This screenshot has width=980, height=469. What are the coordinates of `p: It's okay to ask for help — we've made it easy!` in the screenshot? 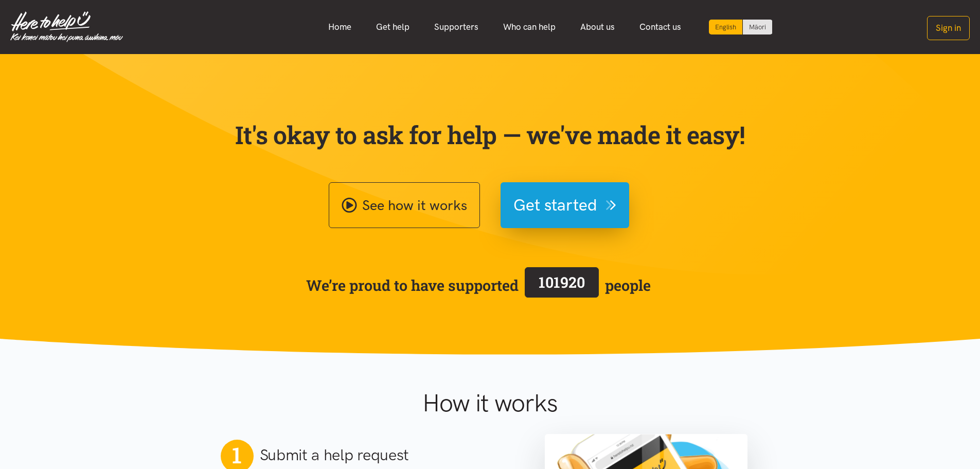 It's located at (490, 135).